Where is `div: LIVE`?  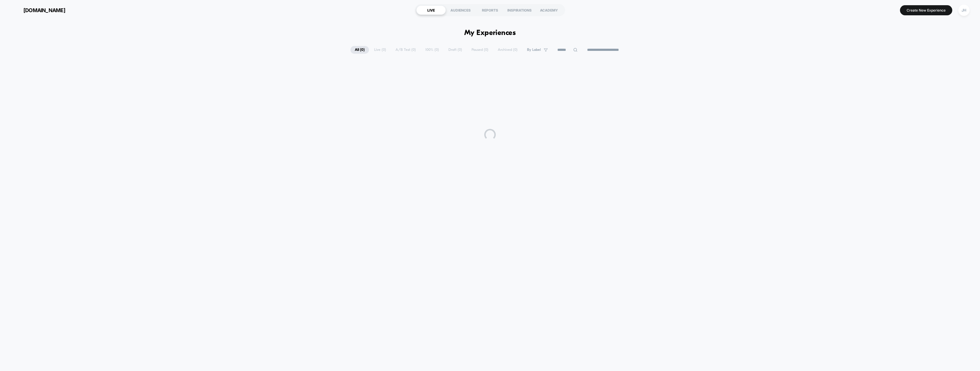
div: LIVE is located at coordinates (431, 10).